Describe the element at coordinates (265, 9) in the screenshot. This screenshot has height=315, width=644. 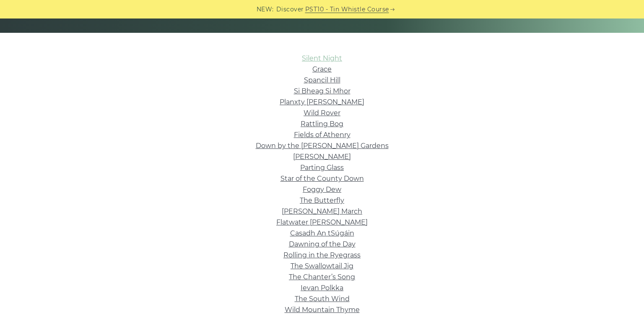
I see `span: NEW:` at that location.